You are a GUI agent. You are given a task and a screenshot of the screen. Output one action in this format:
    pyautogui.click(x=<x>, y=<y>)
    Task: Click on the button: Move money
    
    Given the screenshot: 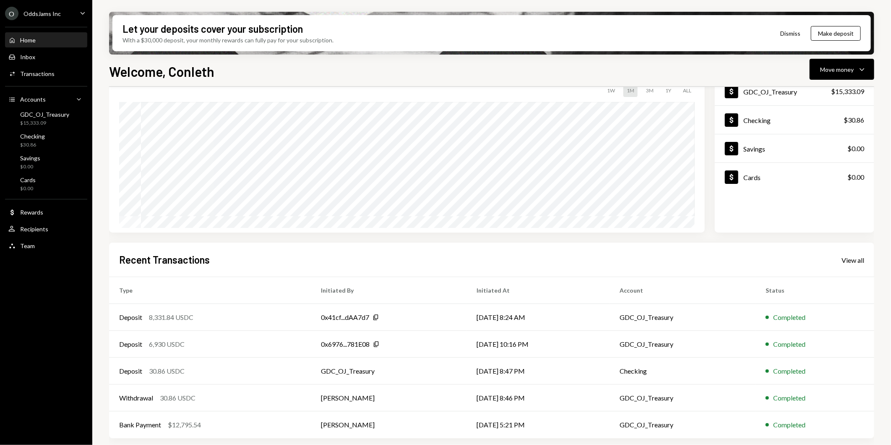 What is the action you would take?
    pyautogui.click(x=842, y=69)
    